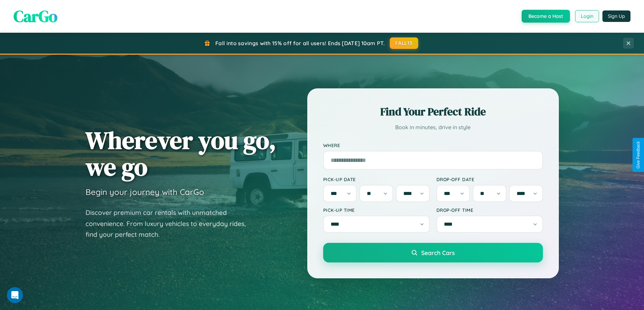 The width and height of the screenshot is (644, 310). What do you see at coordinates (616, 16) in the screenshot?
I see `button: Sign Up` at bounding box center [616, 16].